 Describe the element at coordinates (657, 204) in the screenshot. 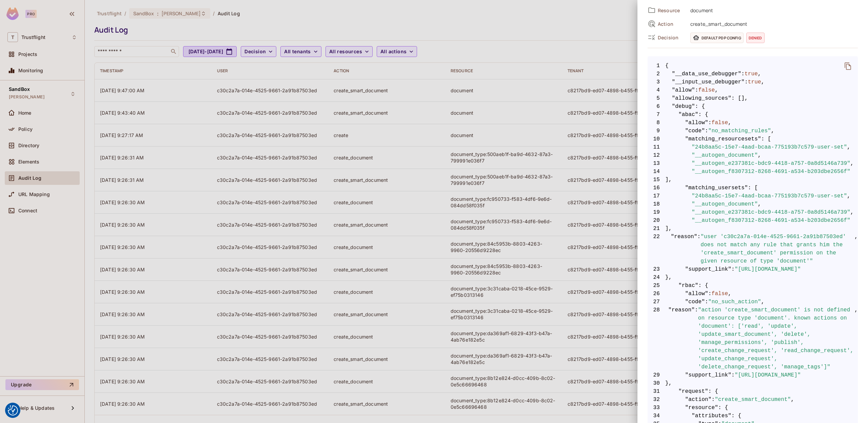

I see `span: 18` at that location.